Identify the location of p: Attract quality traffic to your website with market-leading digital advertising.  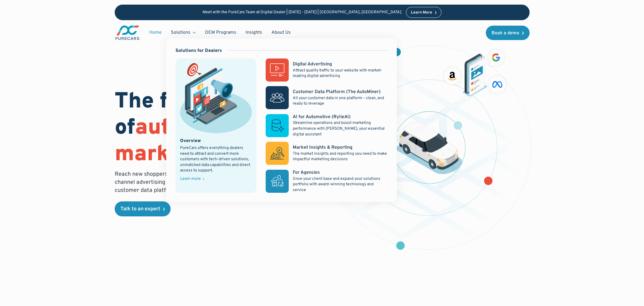
(340, 73).